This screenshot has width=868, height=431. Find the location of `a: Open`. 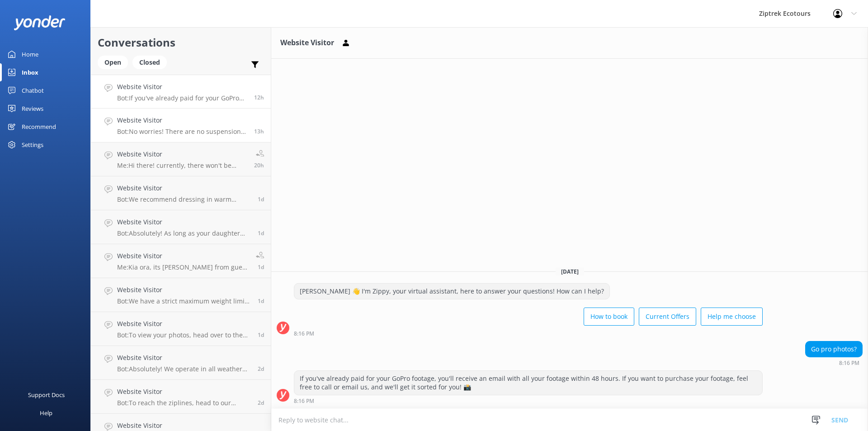

a: Open is located at coordinates (115, 62).